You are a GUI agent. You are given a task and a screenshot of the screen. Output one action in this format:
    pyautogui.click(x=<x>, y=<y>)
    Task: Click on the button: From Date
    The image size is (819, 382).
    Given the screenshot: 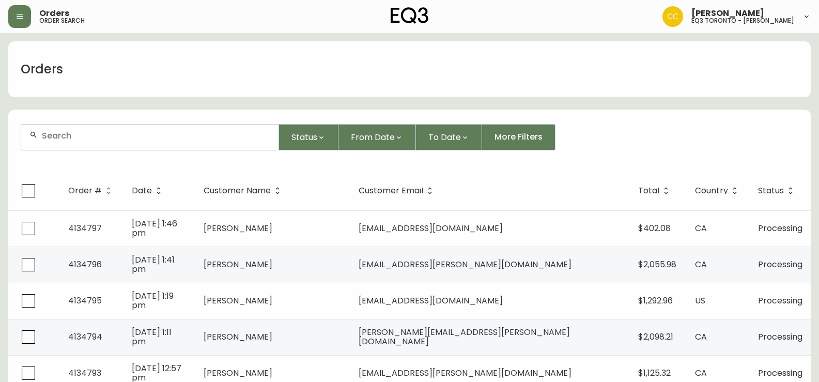 What is the action you would take?
    pyautogui.click(x=377, y=137)
    